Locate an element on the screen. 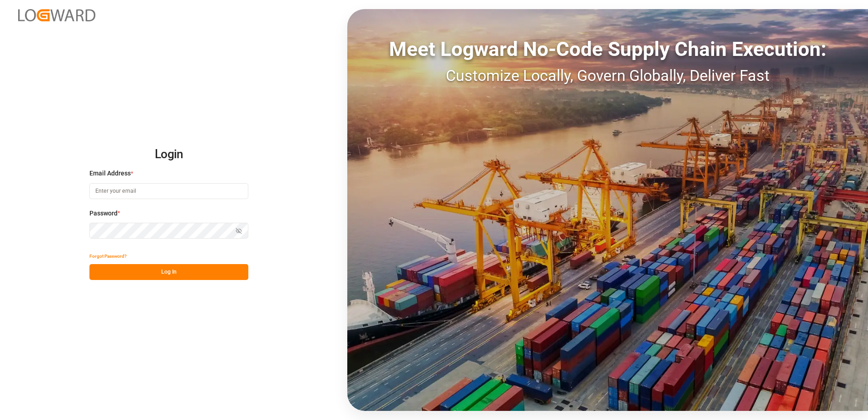  img: Logward_new_orange.png is located at coordinates (57, 15).